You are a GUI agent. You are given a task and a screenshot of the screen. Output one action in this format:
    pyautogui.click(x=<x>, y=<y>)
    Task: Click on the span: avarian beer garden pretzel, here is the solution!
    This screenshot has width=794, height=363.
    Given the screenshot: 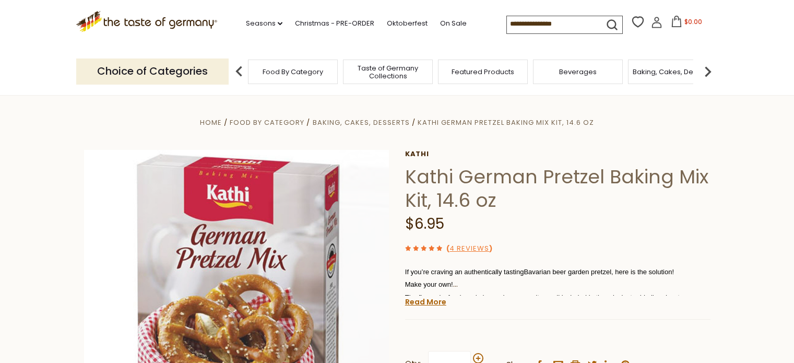 What is the action you would take?
    pyautogui.click(x=601, y=271)
    